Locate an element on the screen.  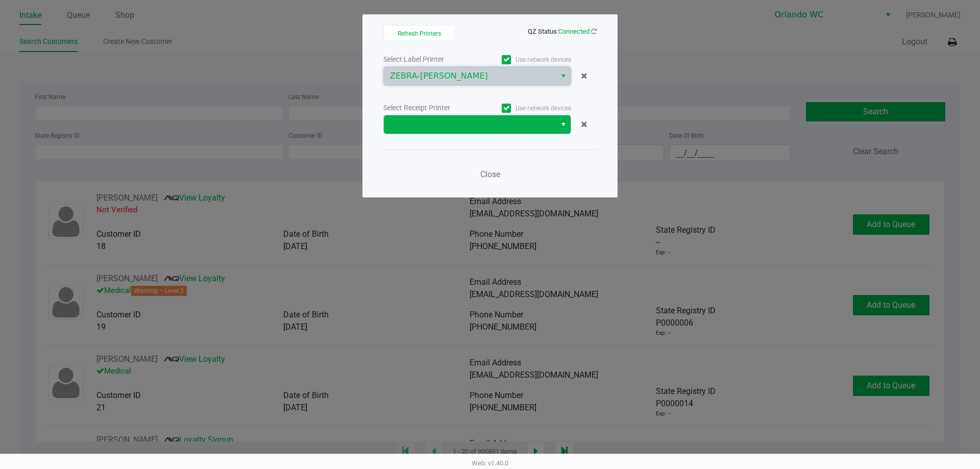
div: Select Label Printer is located at coordinates (430, 59).